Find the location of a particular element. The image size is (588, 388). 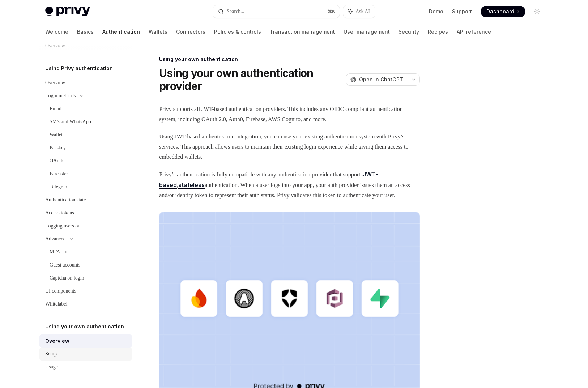

div: MFA is located at coordinates (54, 253).